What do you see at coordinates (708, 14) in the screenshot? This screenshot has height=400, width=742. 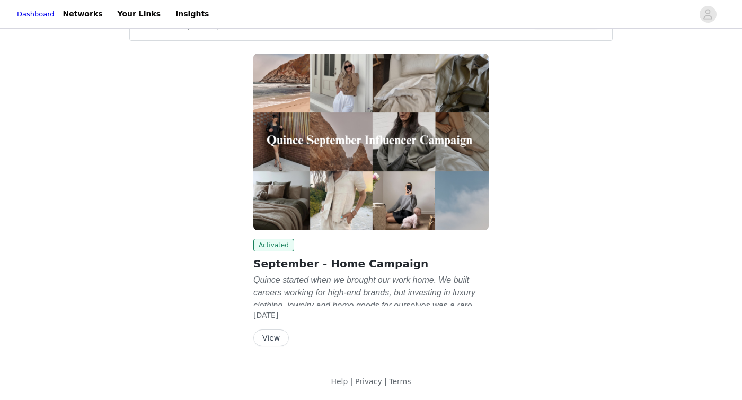 I see `div: avatar` at bounding box center [708, 14].